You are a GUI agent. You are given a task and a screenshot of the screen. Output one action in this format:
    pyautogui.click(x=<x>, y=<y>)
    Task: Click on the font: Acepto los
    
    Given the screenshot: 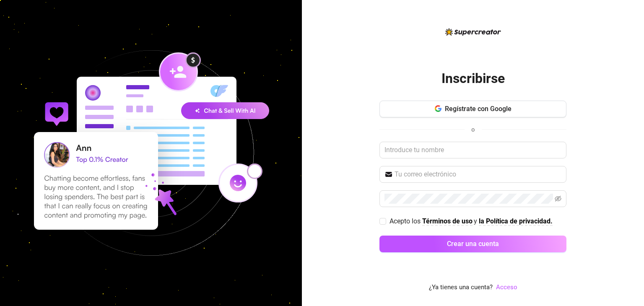 What is the action you would take?
    pyautogui.click(x=405, y=221)
    